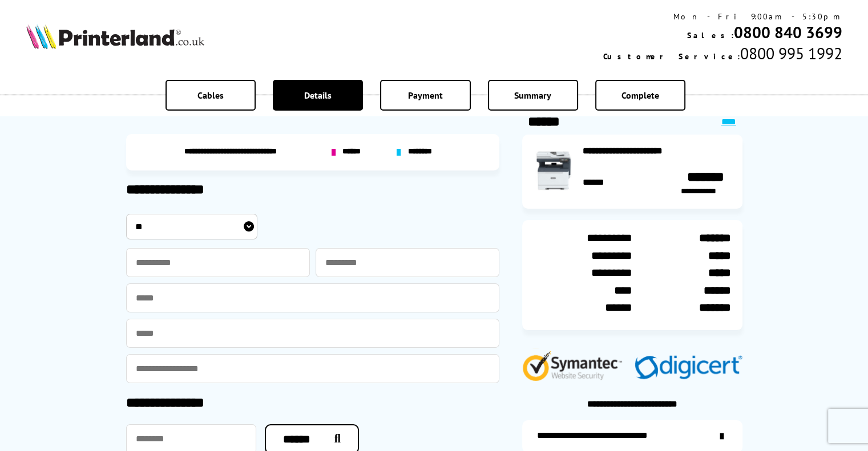  I want to click on a: 0800 840 3699, so click(788, 32).